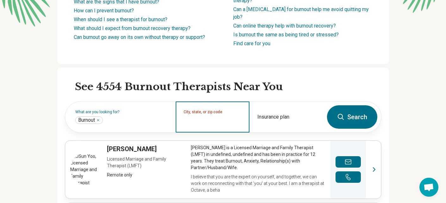 The image size is (446, 203). Describe the element at coordinates (284, 26) in the screenshot. I see `a: Can online therapy help with burnout recovery?` at that location.